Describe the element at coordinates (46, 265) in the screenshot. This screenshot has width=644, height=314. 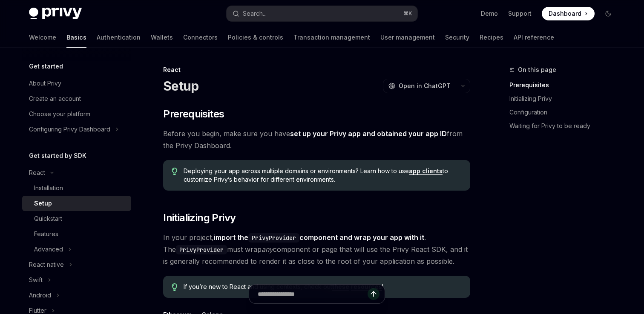
I see `div: React native` at that location.